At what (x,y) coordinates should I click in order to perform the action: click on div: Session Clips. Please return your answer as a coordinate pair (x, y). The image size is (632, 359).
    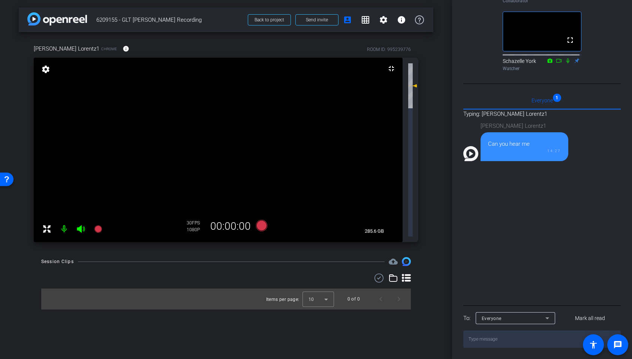
    Looking at the image, I should click on (57, 261).